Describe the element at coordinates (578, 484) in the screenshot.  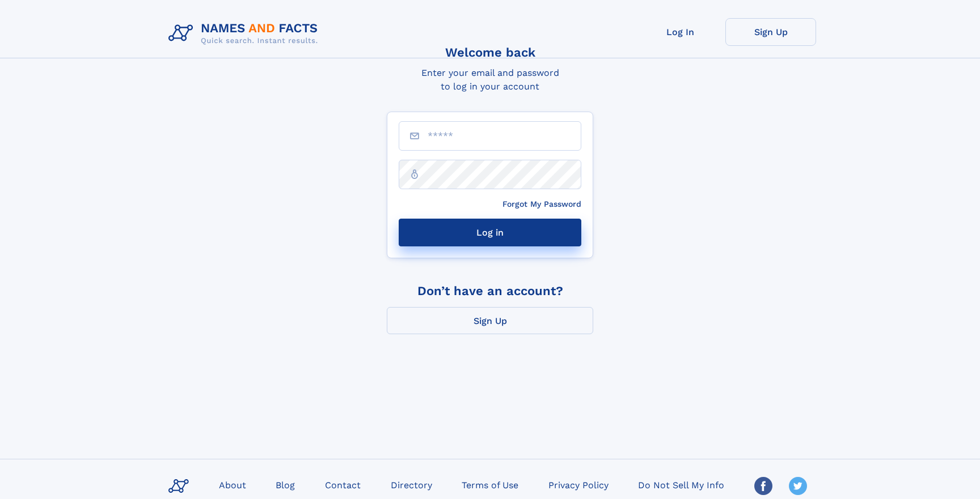
I see `a: Privacy Policy` at that location.